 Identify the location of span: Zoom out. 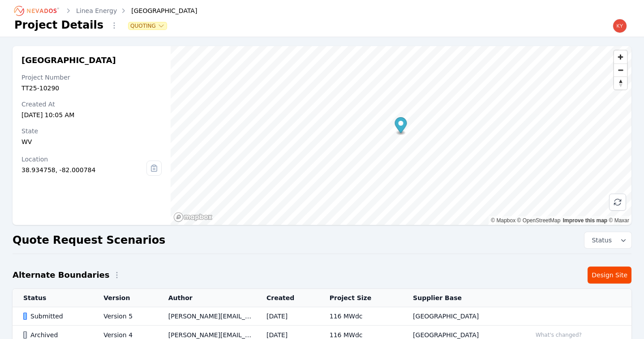
(620, 70).